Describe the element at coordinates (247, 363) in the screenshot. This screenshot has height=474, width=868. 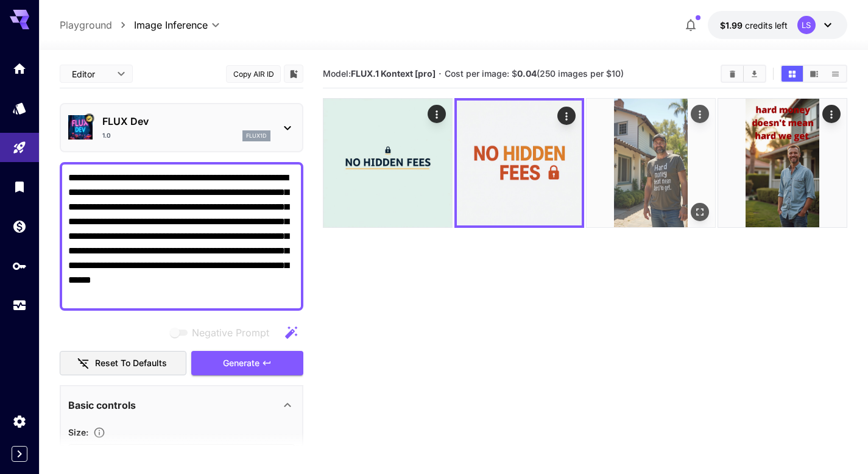
I see `button: Generate` at that location.